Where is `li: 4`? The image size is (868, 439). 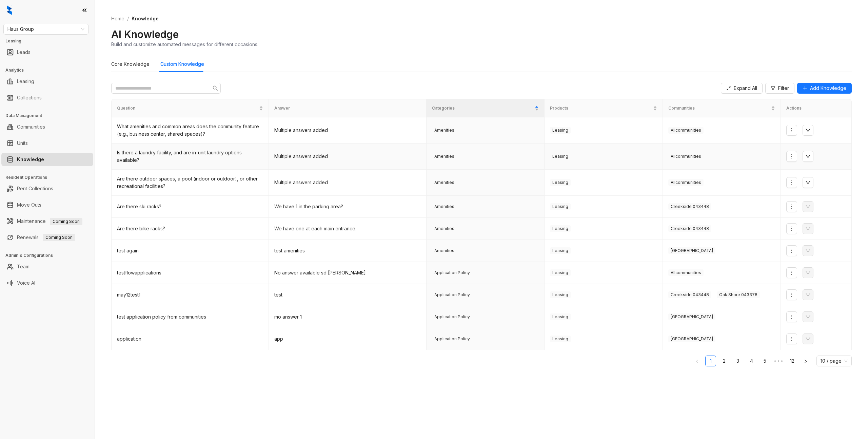
li: 4 is located at coordinates (751, 361).